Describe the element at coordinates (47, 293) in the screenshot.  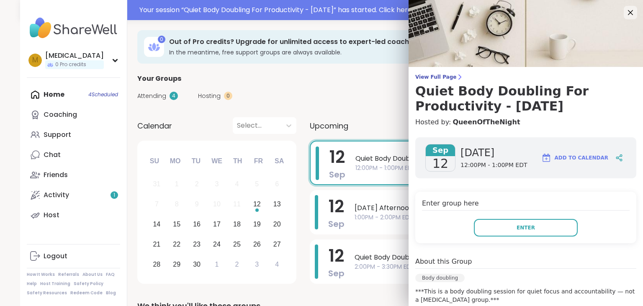
I see `a: Safety Resources` at that location.